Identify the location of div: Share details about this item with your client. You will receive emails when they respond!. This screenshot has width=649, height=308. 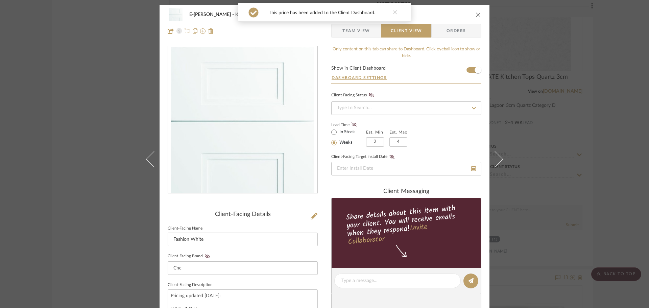
(406, 225).